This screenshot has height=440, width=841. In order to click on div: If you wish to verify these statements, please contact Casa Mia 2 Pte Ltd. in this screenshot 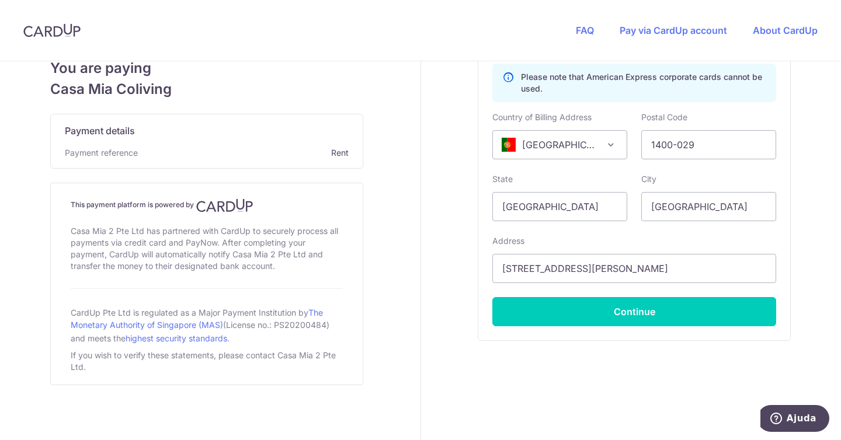, I will do `click(207, 362)`.